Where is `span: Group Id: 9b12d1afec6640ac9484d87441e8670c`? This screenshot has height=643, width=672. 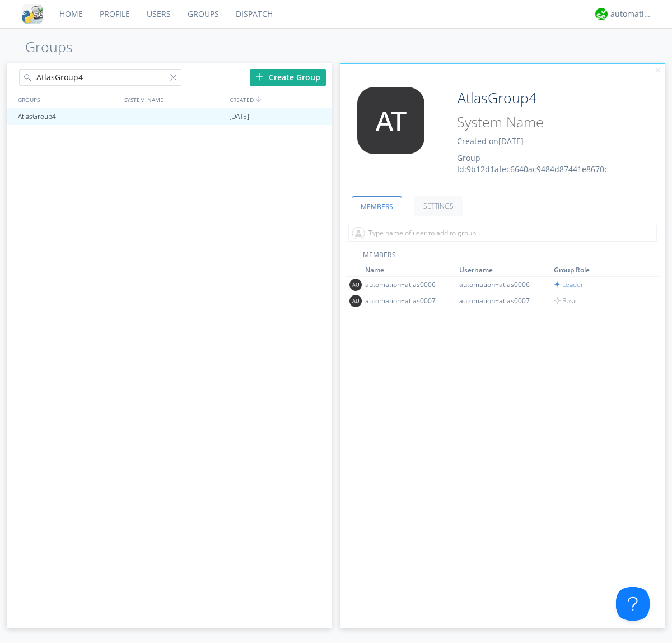
span: Group Id: 9b12d1afec6640ac9484d87441e8670c is located at coordinates (532, 163).